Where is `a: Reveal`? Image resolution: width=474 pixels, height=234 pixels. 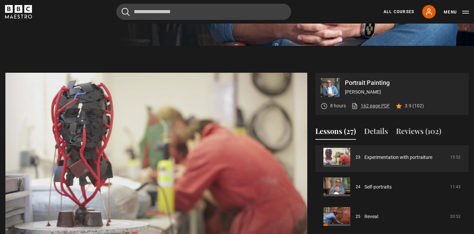
a: Reveal is located at coordinates (371, 216).